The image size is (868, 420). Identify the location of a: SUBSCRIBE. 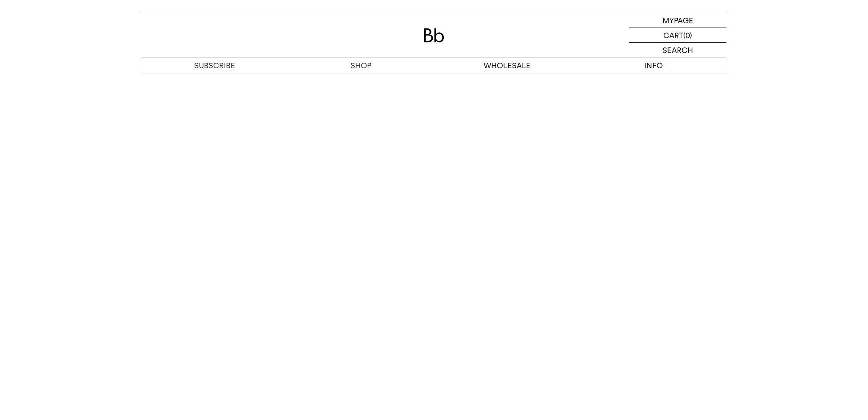
(215, 65).